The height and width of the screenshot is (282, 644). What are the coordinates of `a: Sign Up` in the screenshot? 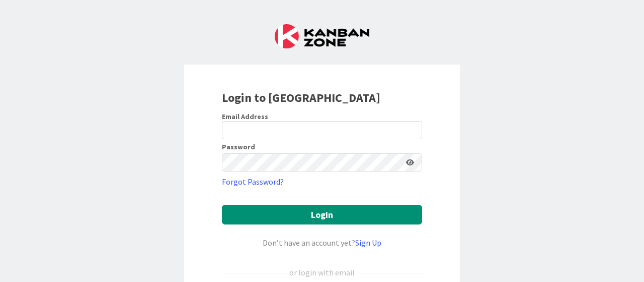 It's located at (369, 243).